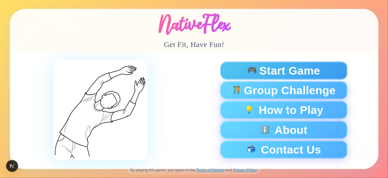 Image resolution: width=388 pixels, height=178 pixels. What do you see at coordinates (289, 71) in the screenshot?
I see `span: Start Game` at bounding box center [289, 71].